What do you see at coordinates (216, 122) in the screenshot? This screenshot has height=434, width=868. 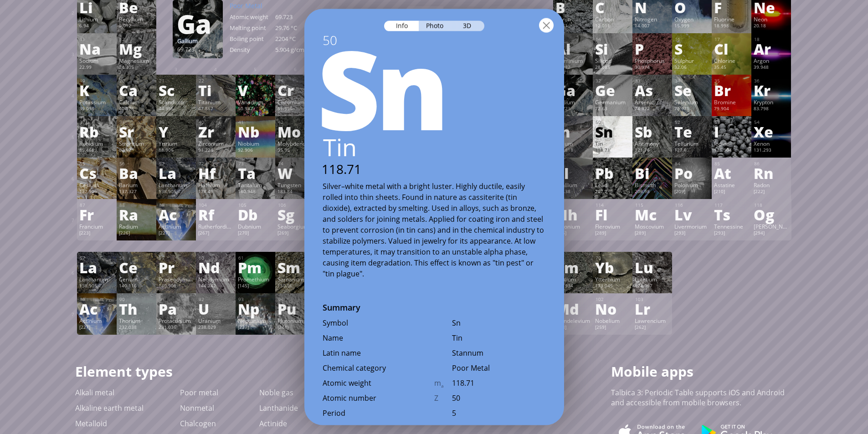 I see `div: 40` at bounding box center [216, 122].